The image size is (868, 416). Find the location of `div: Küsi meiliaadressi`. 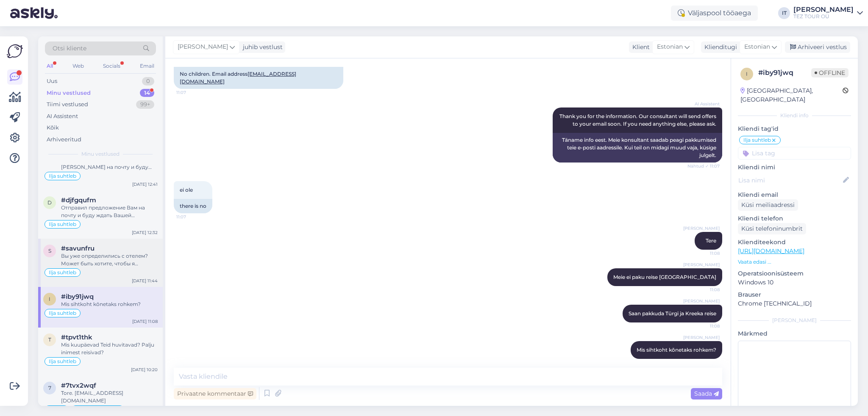

div: Küsi meiliaadressi is located at coordinates (767, 205).